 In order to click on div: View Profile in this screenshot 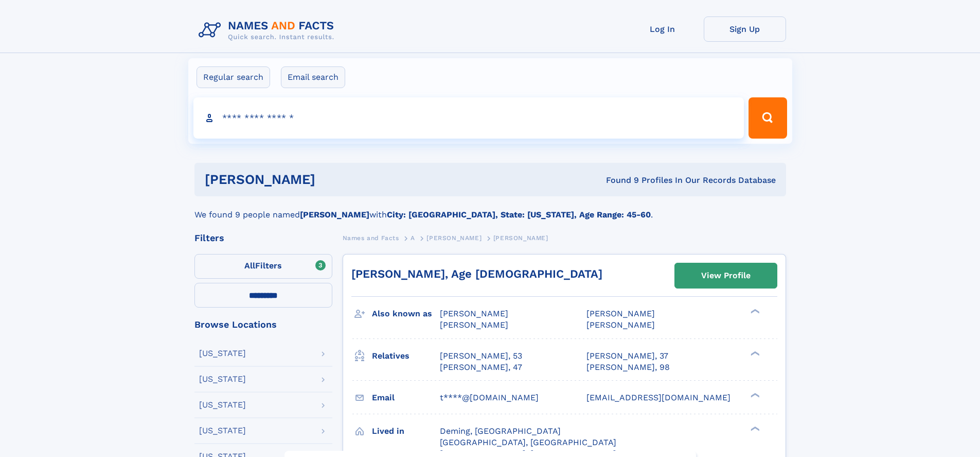, I will do `click(726, 276)`.